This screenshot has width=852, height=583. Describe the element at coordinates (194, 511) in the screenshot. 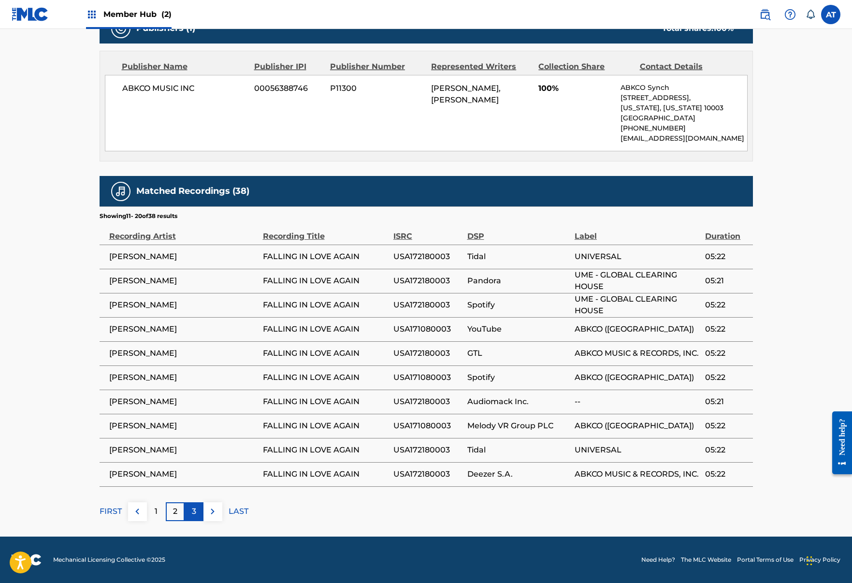

I see `p: 3` at that location.